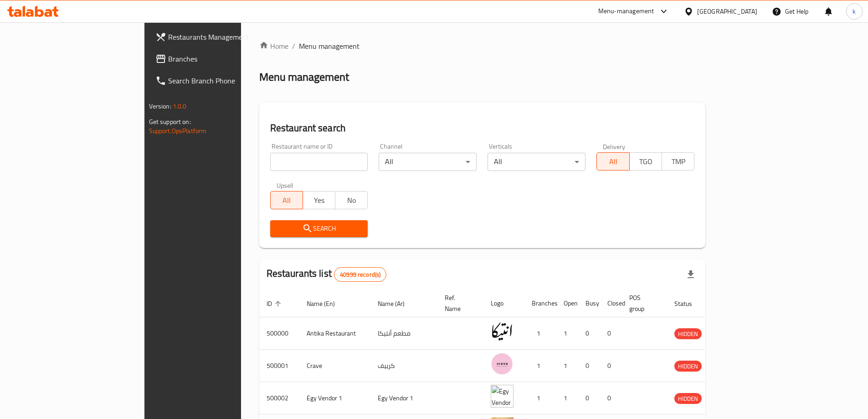  I want to click on span: Yes, so click(319, 200).